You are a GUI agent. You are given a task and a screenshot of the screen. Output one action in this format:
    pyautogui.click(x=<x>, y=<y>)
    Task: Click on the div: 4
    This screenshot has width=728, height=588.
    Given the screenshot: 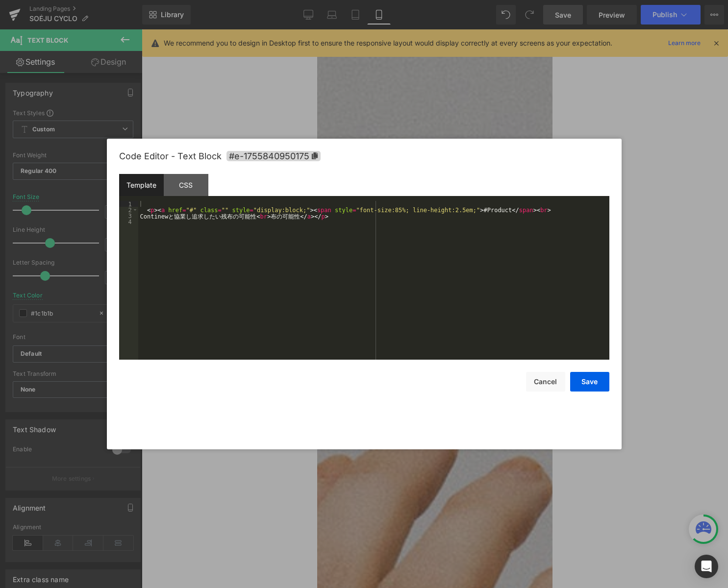 What is the action you would take?
    pyautogui.click(x=128, y=221)
    